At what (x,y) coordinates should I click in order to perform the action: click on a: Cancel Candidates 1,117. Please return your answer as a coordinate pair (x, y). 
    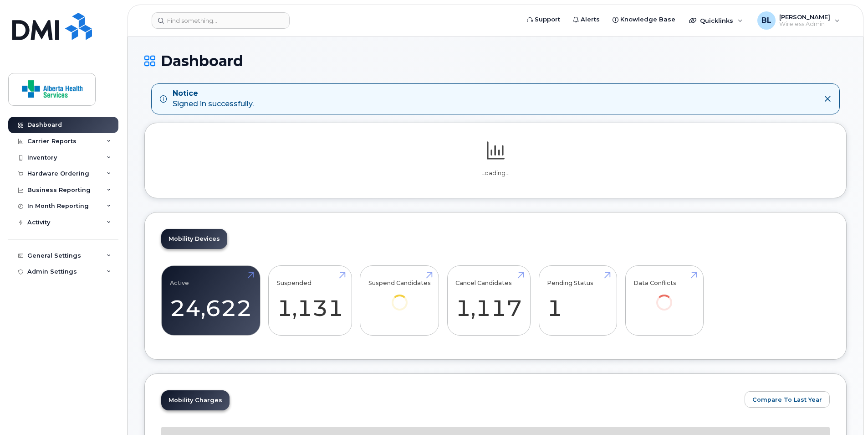
    Looking at the image, I should click on (489, 301).